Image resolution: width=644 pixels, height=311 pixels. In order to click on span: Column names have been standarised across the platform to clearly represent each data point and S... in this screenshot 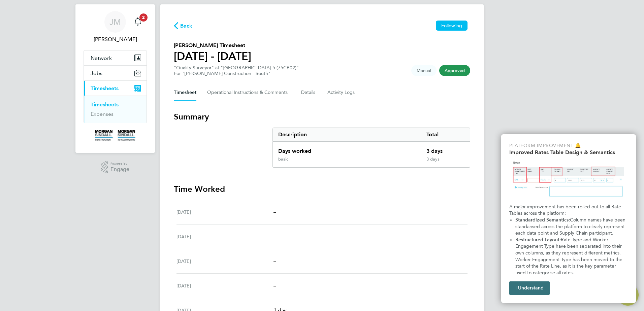, I will do `click(571, 227)`.